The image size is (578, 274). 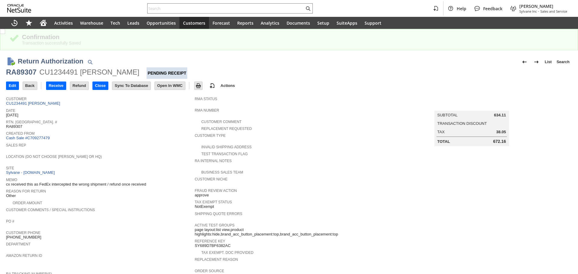 What do you see at coordinates (226, 8) in the screenshot?
I see `input: Search` at bounding box center [226, 8].